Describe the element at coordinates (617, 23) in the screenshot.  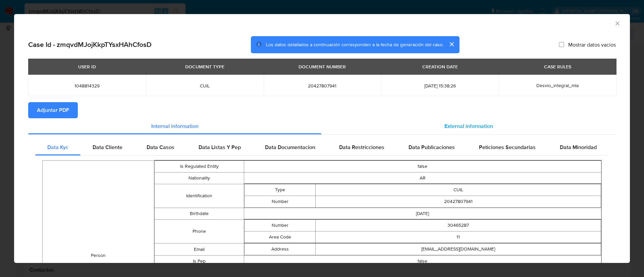
I see `button: Cerrar ventana` at that location.